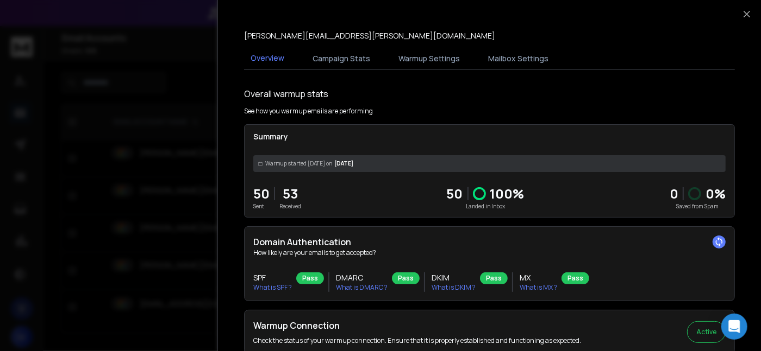 The image size is (761, 351). I want to click on p: 53, so click(290, 194).